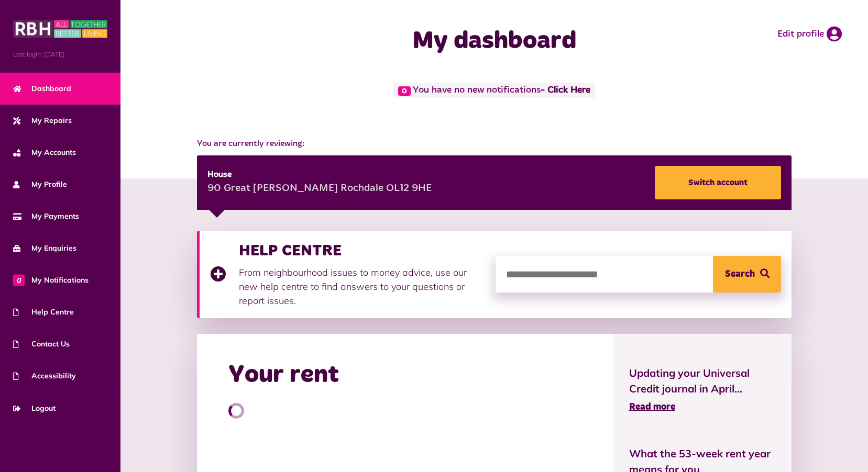  I want to click on span: My Notifications, so click(51, 280).